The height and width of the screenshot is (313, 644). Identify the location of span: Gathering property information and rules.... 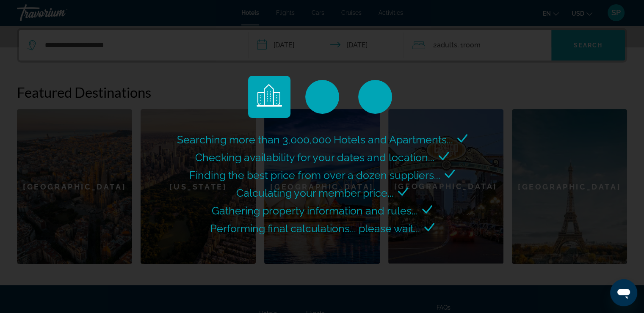
(315, 211).